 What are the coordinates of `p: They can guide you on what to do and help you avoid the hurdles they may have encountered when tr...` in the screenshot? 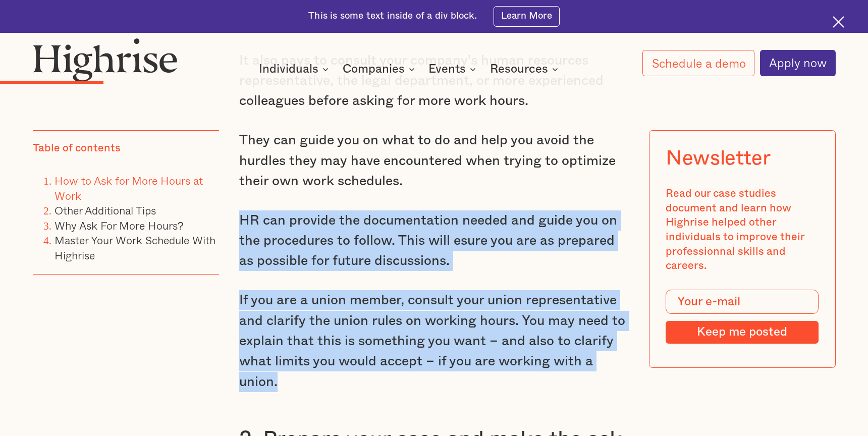 It's located at (434, 160).